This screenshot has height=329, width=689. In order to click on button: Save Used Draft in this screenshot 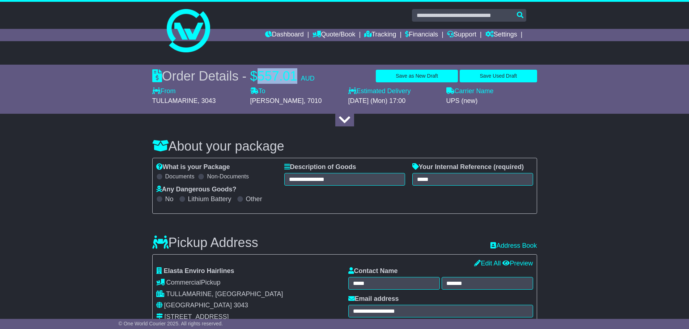, I will do `click(498, 76)`.